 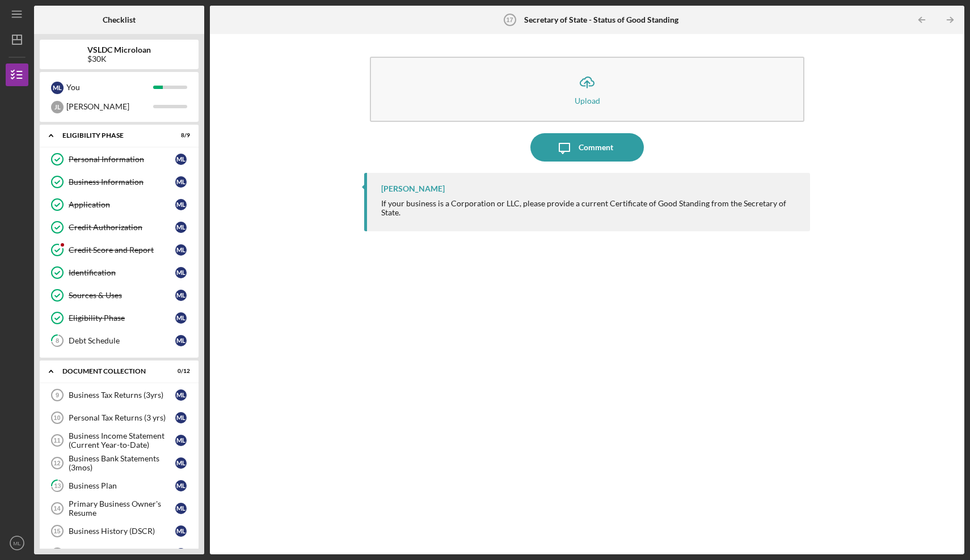 I want to click on a: 13Business PlanML, so click(x=119, y=486).